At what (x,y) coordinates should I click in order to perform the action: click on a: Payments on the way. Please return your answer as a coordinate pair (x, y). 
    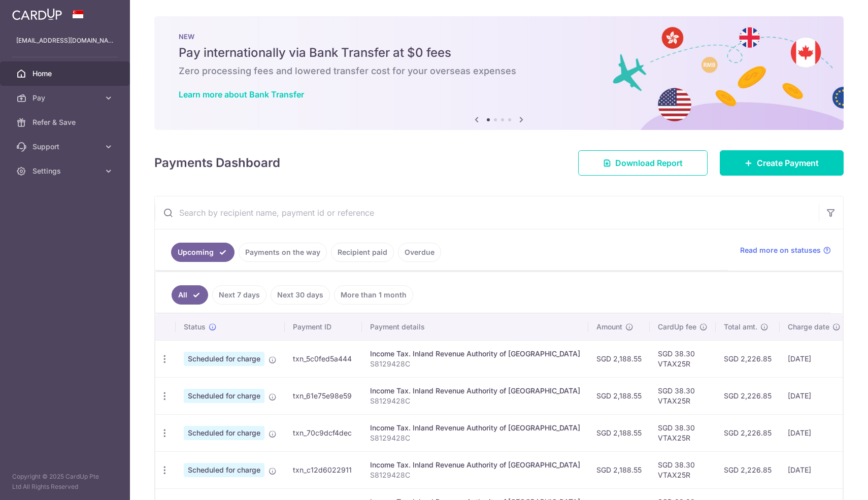
    Looking at the image, I should click on (283, 253).